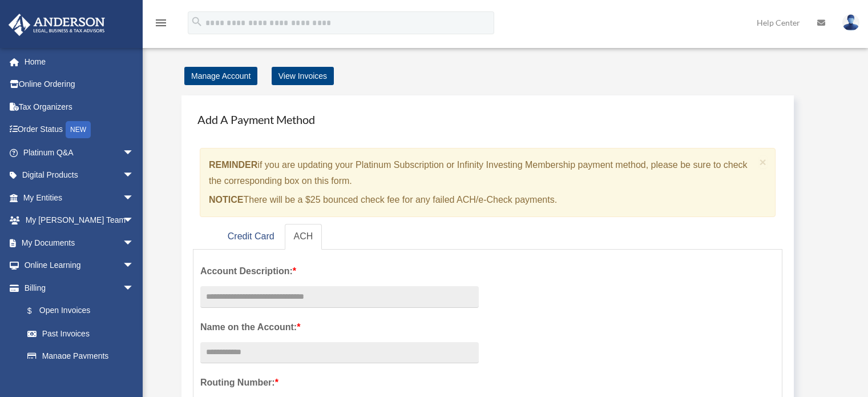 The width and height of the screenshot is (868, 397). I want to click on a: Online Learningarrow_drop_down, so click(79, 266).